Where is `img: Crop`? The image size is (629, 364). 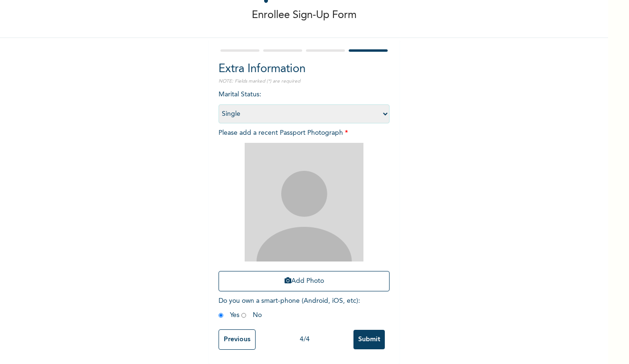
img: Crop is located at coordinates (304, 202).